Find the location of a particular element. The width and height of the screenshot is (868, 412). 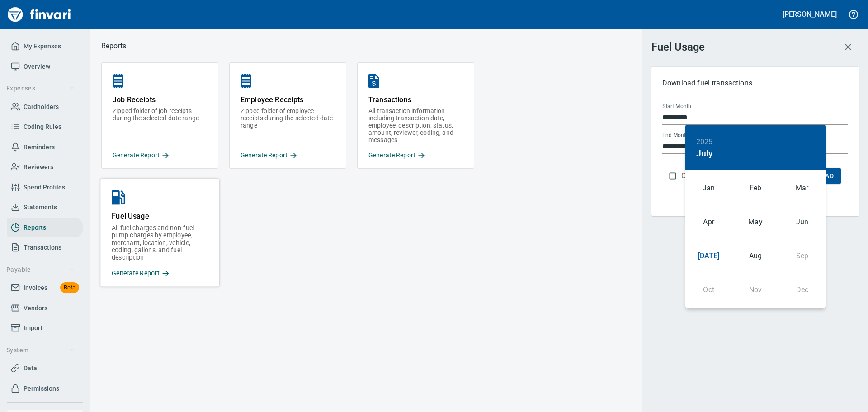

h4: July is located at coordinates (704, 154).